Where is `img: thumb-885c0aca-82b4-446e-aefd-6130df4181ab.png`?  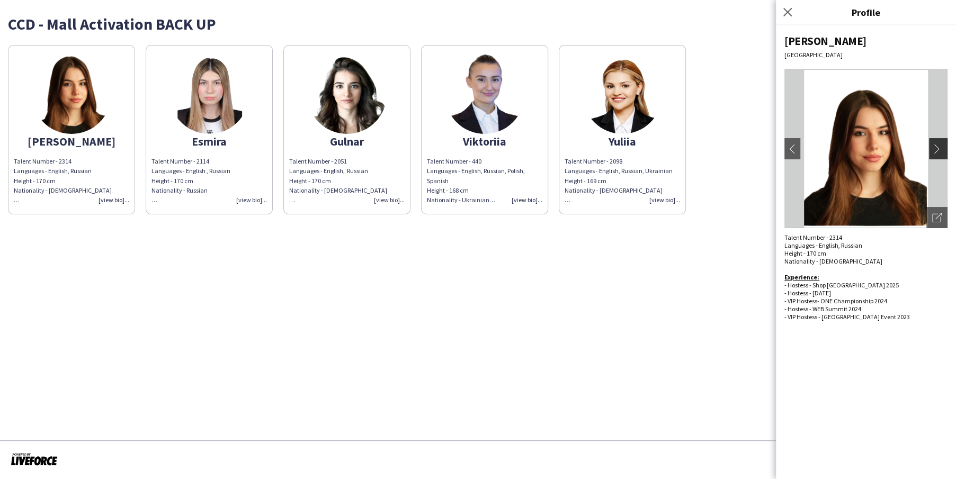 img: thumb-885c0aca-82b4-446e-aefd-6130df4181ab.png is located at coordinates (485, 94).